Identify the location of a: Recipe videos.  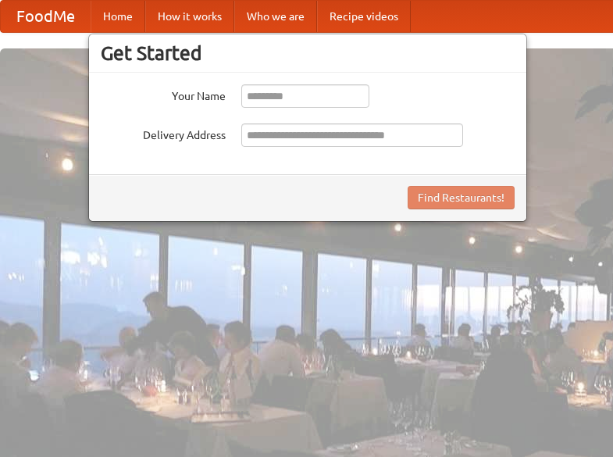
(364, 16).